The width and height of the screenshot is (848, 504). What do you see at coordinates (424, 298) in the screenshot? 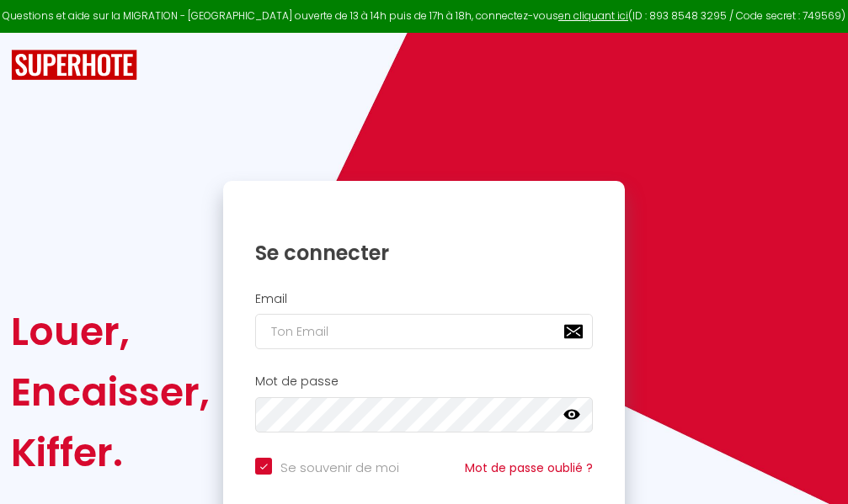
I see `h2: Email` at bounding box center [424, 298].